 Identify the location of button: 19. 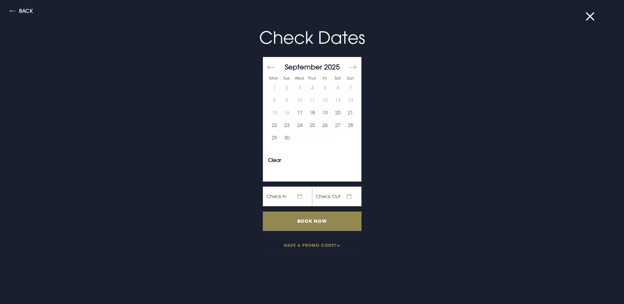
(325, 113).